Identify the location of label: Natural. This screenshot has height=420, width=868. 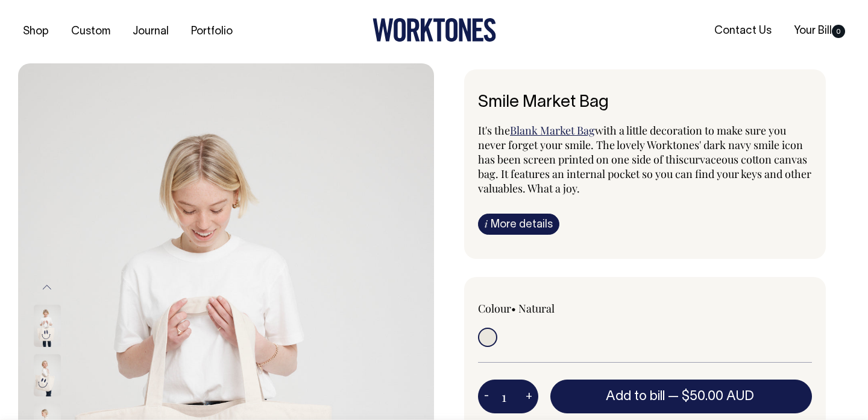
(536, 309).